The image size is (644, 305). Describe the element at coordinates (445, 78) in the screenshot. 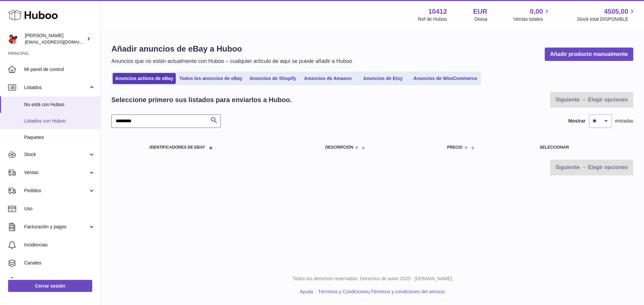

I see `a: Anuncios de WooCommerce` at that location.